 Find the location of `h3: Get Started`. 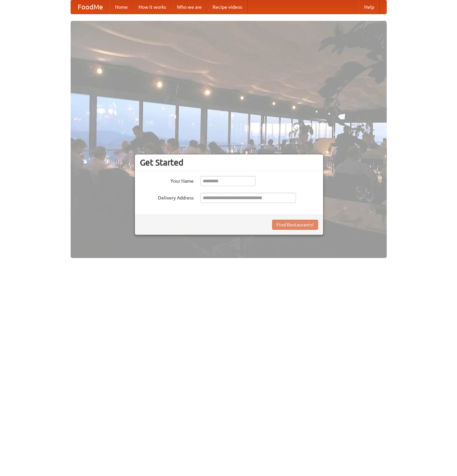

h3: Get Started is located at coordinates (229, 162).